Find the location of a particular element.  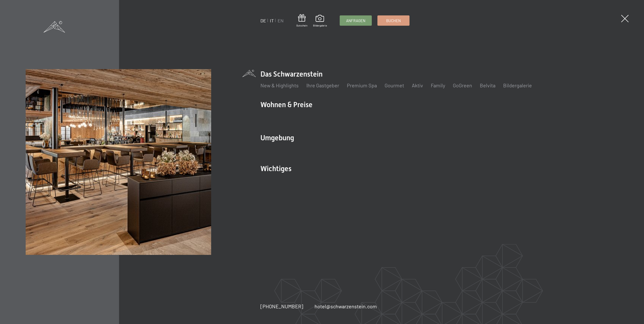

a: IT is located at coordinates (272, 20).